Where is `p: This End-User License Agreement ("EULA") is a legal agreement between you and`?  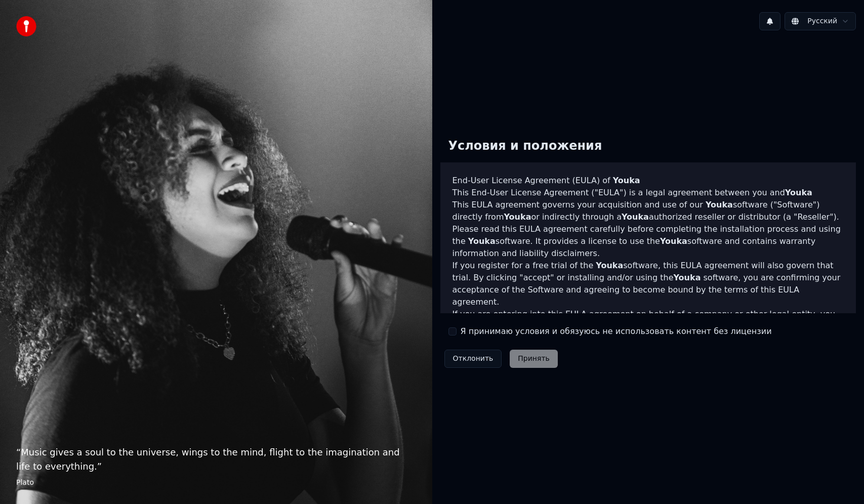
p: This End-User License Agreement ("EULA") is a legal agreement between you and is located at coordinates (649, 193).